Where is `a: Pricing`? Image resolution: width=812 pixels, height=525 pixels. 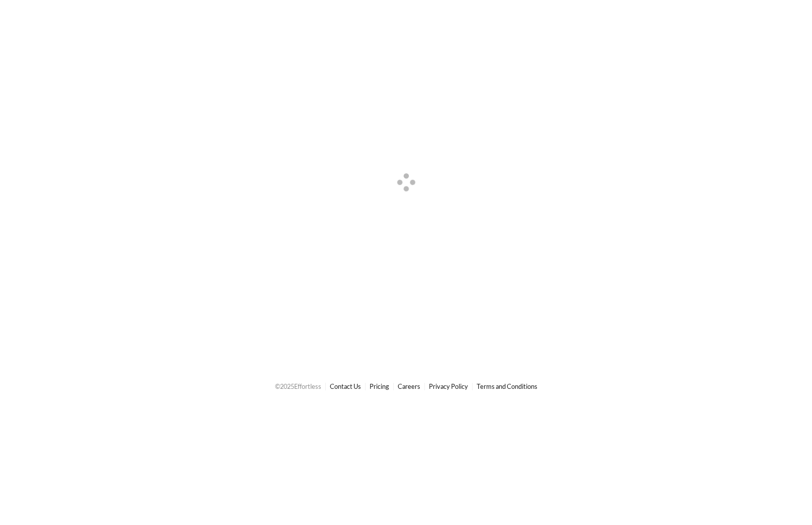
a: Pricing is located at coordinates (379, 386).